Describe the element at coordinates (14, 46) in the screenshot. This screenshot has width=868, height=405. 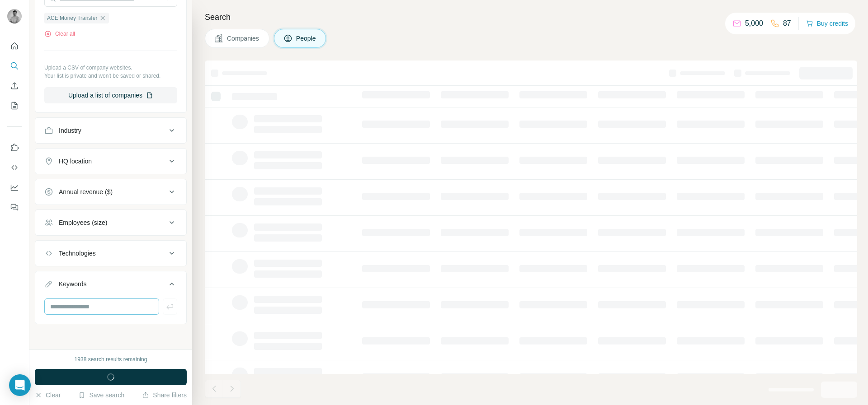
I see `button: Quick start` at that location.